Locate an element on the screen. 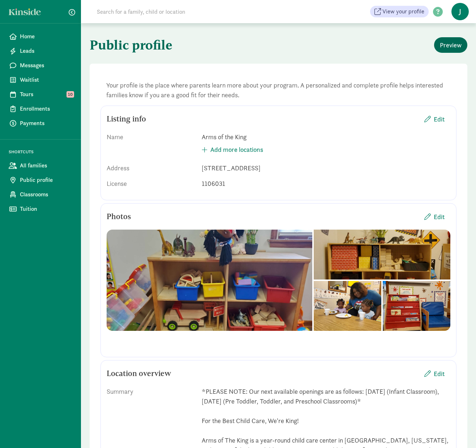  div: 1106031 is located at coordinates (326, 184).